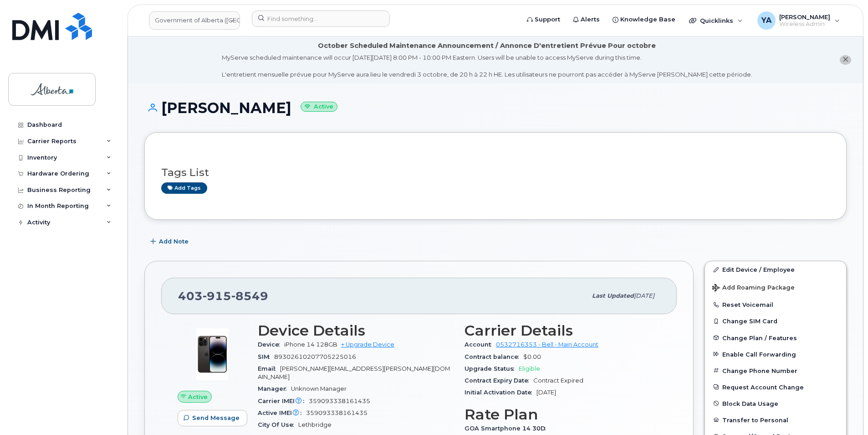 The image size is (868, 435). What do you see at coordinates (529, 368) in the screenshot?
I see `span: Eligible` at bounding box center [529, 368].